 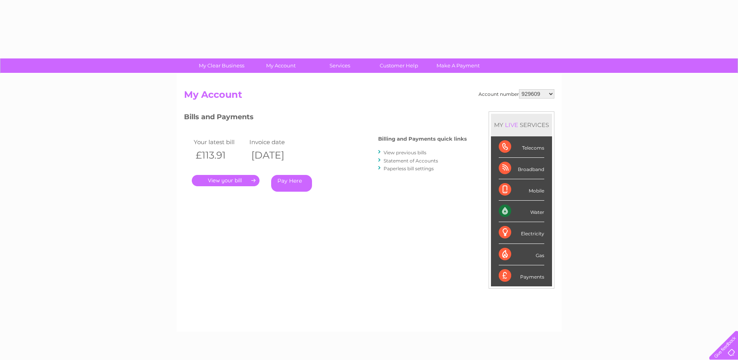 I want to click on div: Electricity, so click(x=522, y=232).